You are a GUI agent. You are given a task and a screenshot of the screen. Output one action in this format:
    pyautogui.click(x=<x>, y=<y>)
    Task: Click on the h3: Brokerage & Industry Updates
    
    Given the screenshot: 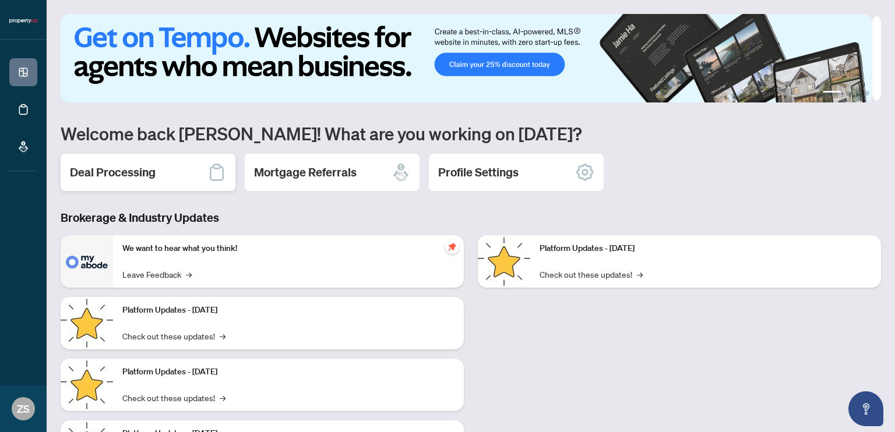 What is the action you would take?
    pyautogui.click(x=471, y=218)
    